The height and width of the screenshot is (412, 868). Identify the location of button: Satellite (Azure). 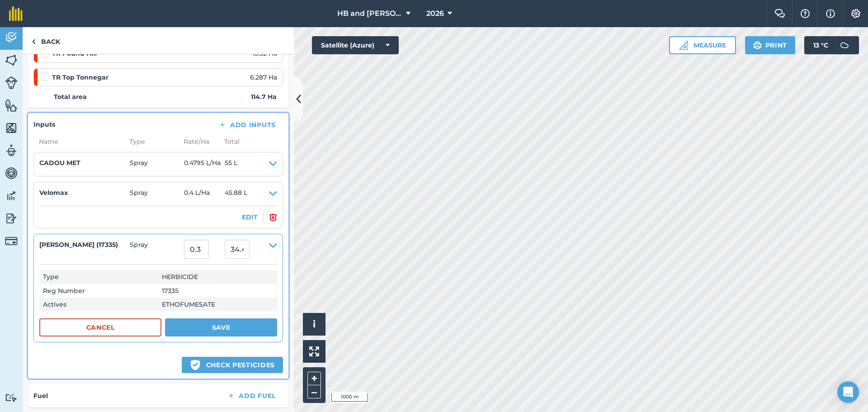
(356, 45).